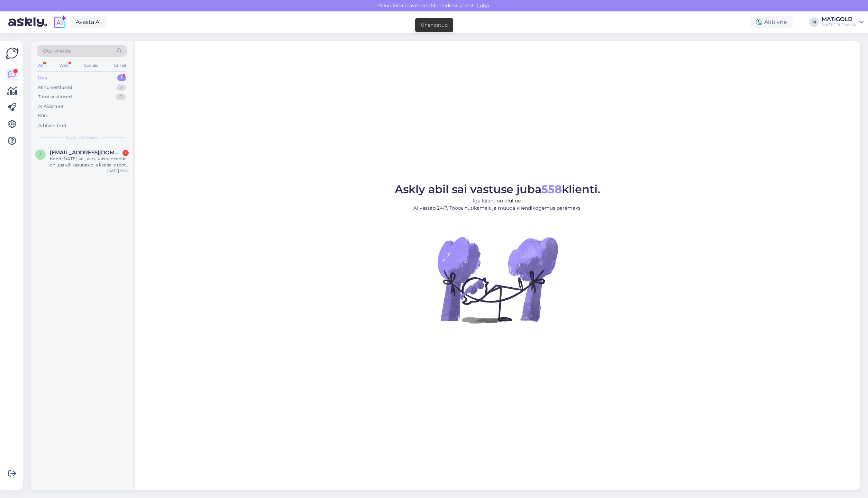 Image resolution: width=868 pixels, height=498 pixels. I want to click on img: No Chat active, so click(497, 279).